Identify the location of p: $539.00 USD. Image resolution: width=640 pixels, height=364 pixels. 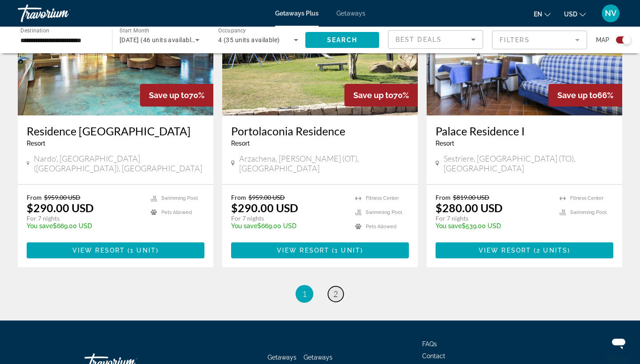
(492, 226).